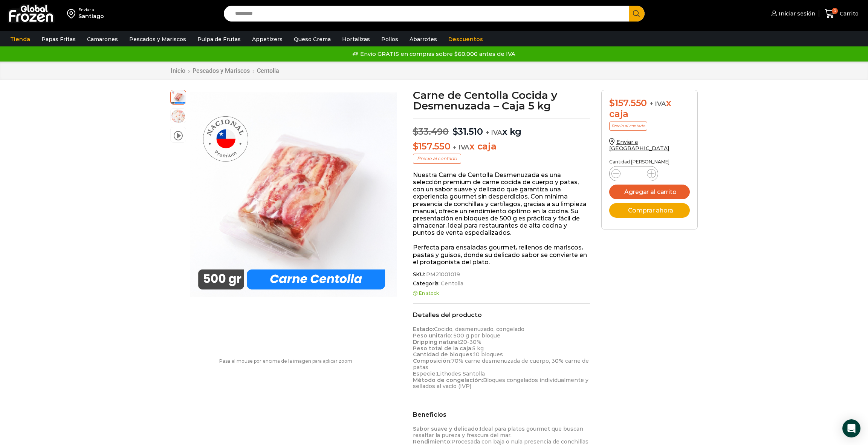  What do you see at coordinates (443, 274) in the screenshot?
I see `span: PM21001019` at bounding box center [443, 274].